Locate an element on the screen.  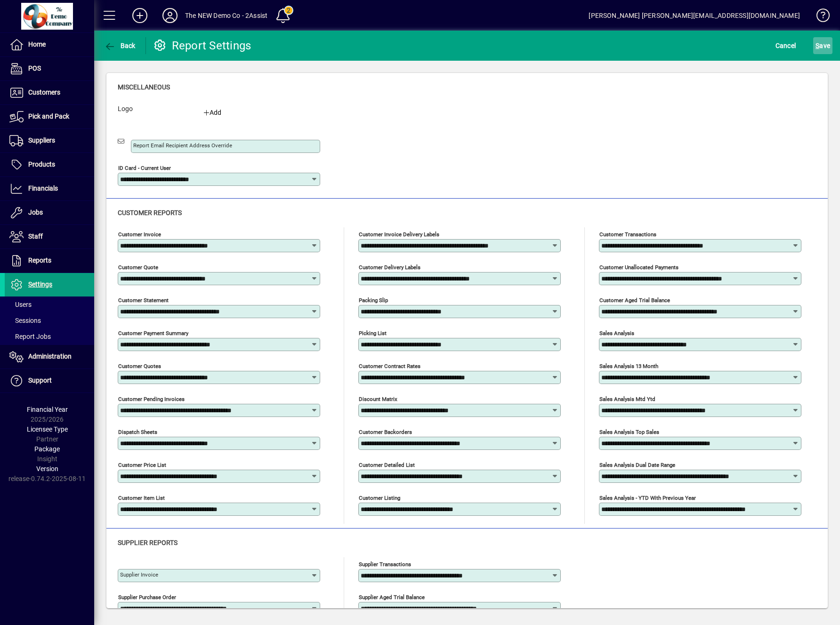
span: Report Jobs is located at coordinates (30, 336).